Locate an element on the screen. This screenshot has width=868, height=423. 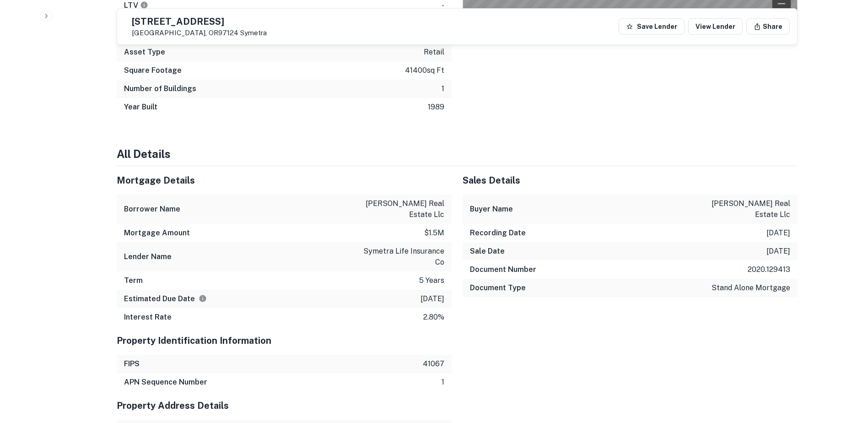
button: Share is located at coordinates (768, 27).